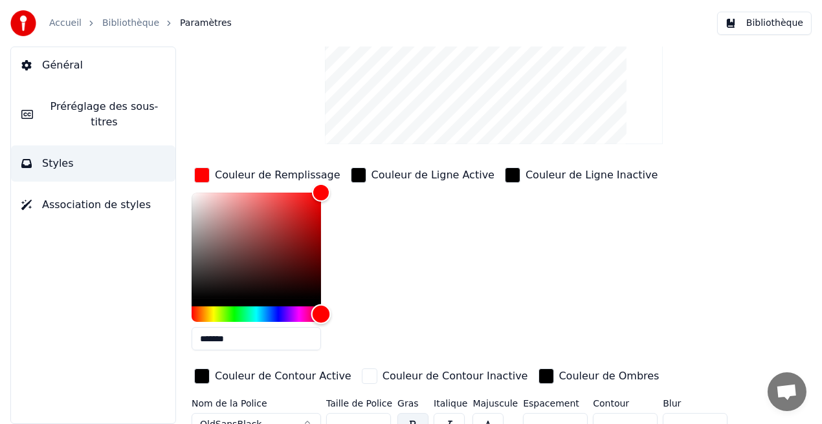 The image size is (822, 424). What do you see at coordinates (93, 65) in the screenshot?
I see `button: Général` at bounding box center [93, 65].